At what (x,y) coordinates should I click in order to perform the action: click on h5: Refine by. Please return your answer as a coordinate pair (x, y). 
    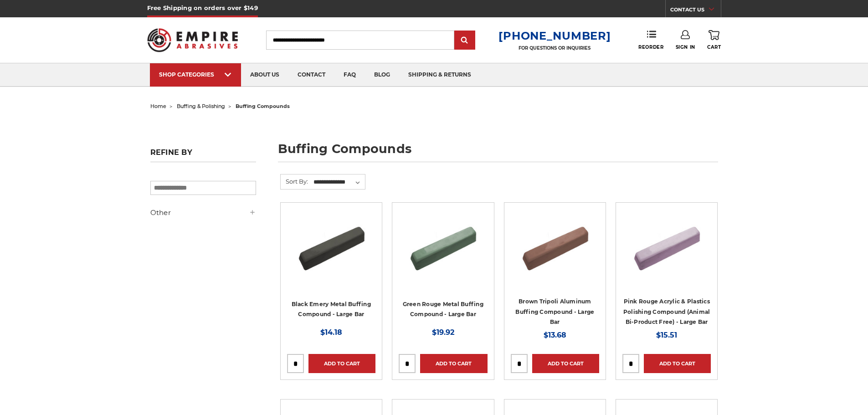
    Looking at the image, I should click on (203, 155).